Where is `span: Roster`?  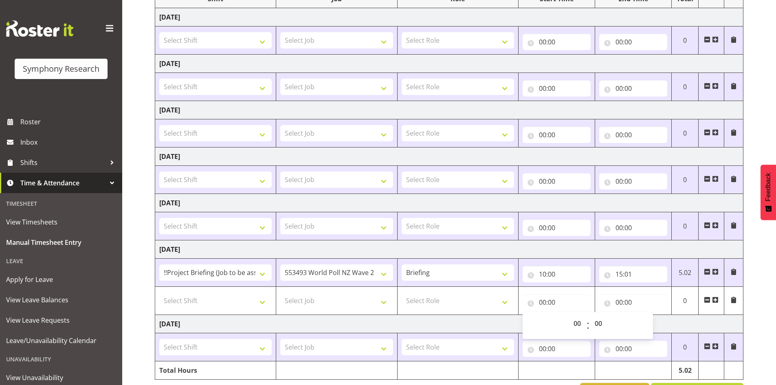
span: Roster is located at coordinates (69, 122).